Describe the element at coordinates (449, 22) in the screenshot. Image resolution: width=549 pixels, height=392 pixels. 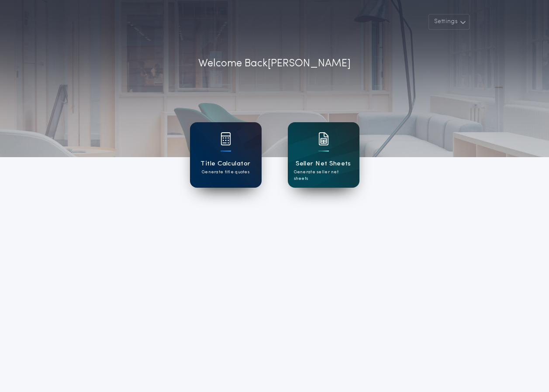
I see `button: Settings` at that location.